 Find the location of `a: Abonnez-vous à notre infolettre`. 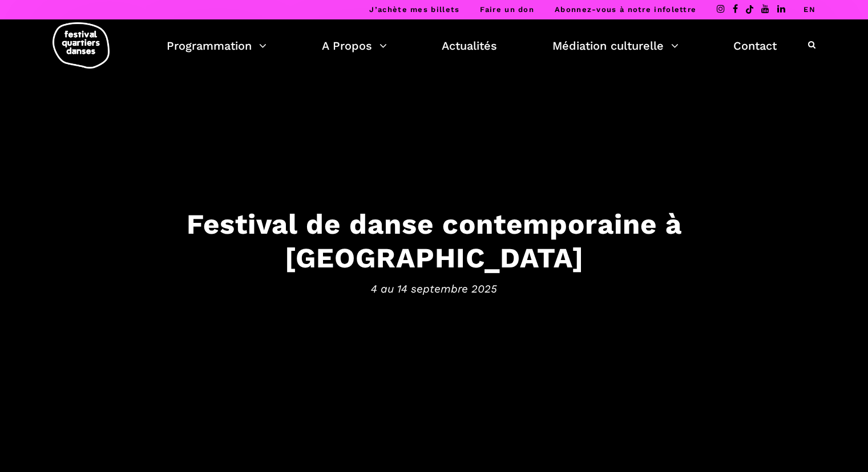

a: Abonnez-vous à notre infolettre is located at coordinates (626, 9).